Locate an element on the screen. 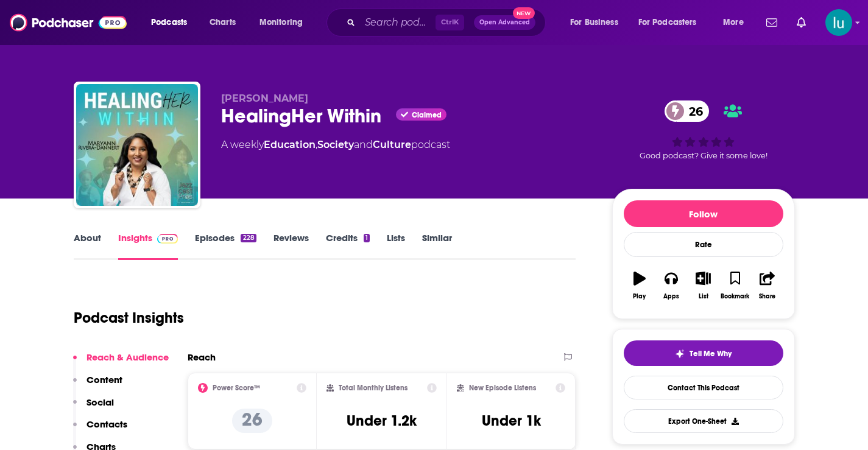  a: 26 is located at coordinates (686, 111).